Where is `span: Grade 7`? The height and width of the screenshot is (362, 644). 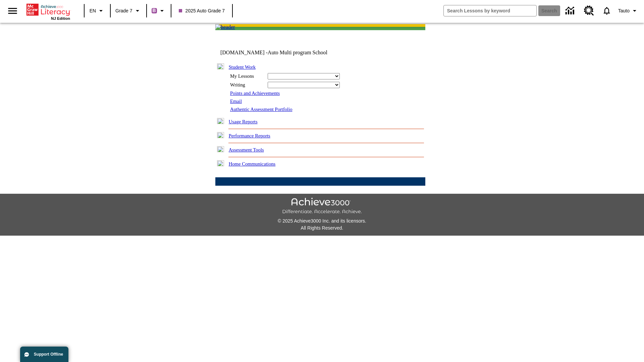 span: Grade 7 is located at coordinates (124, 11).